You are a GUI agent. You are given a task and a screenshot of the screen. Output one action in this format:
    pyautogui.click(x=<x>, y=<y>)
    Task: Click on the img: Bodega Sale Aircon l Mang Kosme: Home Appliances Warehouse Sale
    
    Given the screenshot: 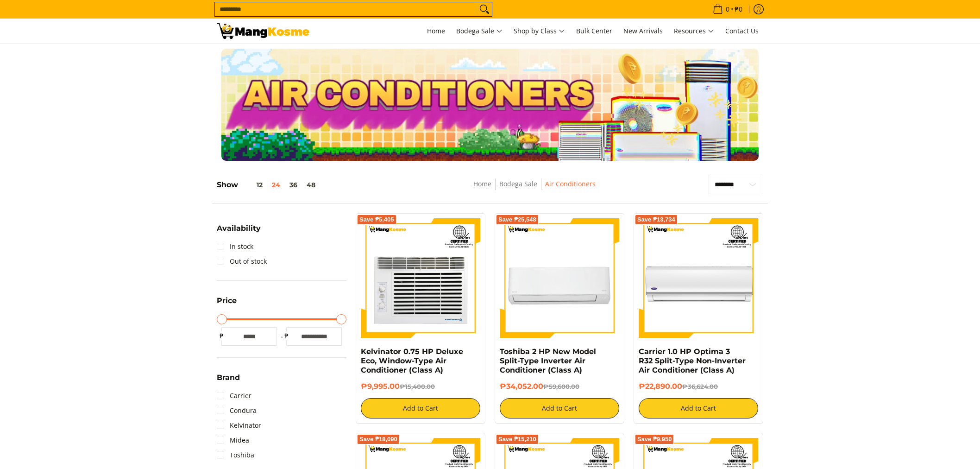 What is the action you would take?
    pyautogui.click(x=264, y=31)
    